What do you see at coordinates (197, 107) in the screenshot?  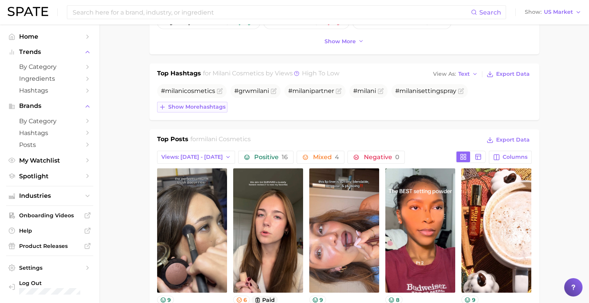 I see `span: Show more hashtags` at bounding box center [197, 107].